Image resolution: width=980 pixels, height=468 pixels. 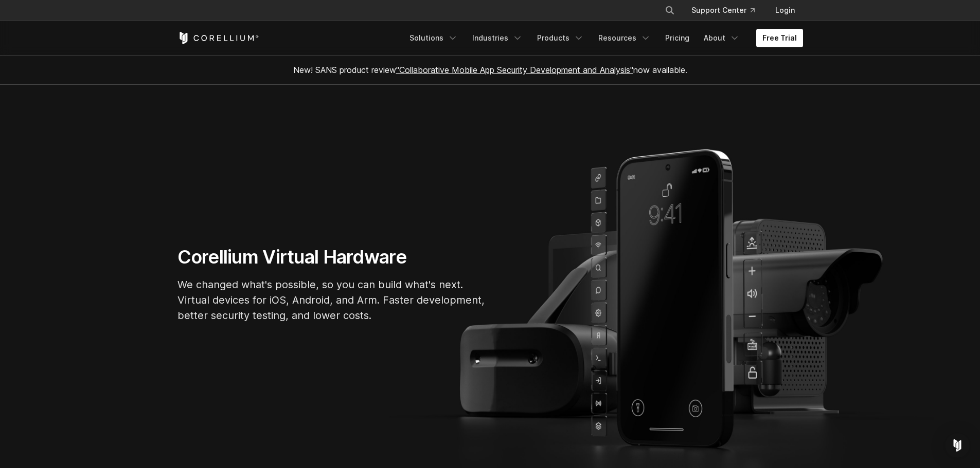 I want to click on a: About, so click(x=722, y=38).